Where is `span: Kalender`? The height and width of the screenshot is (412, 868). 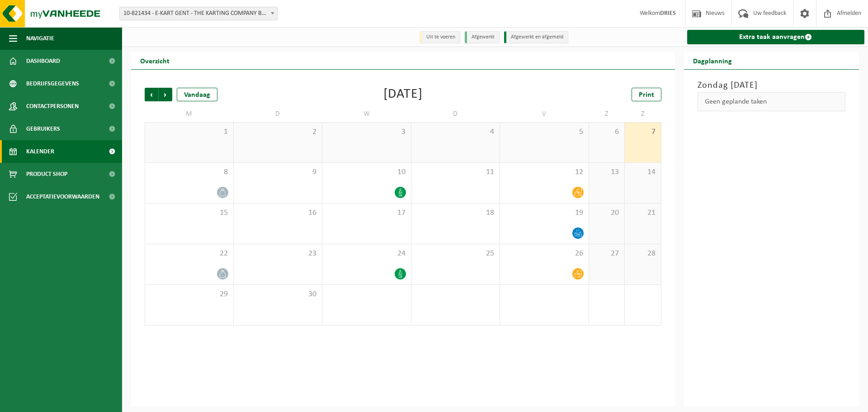
span: Kalender is located at coordinates (40, 152).